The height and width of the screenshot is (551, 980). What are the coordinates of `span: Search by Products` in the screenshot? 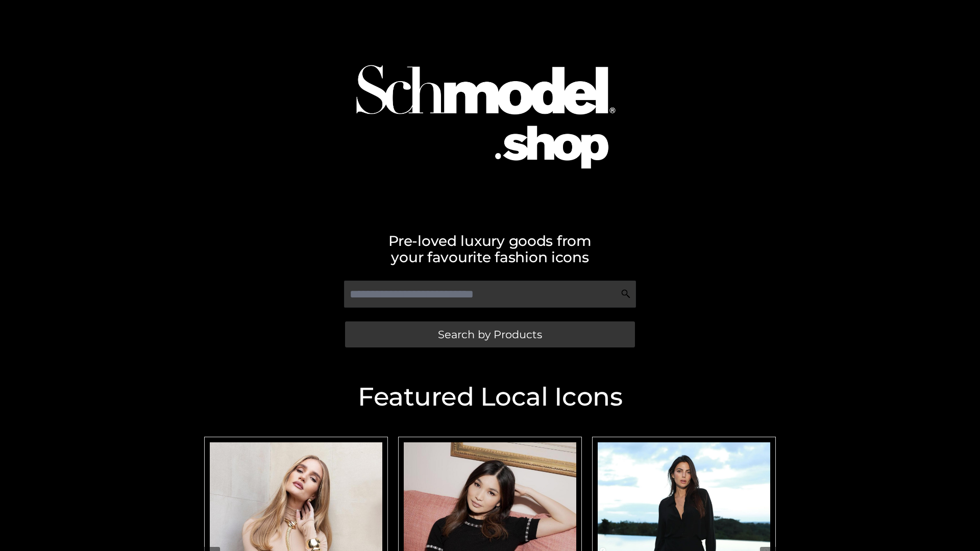 It's located at (490, 334).